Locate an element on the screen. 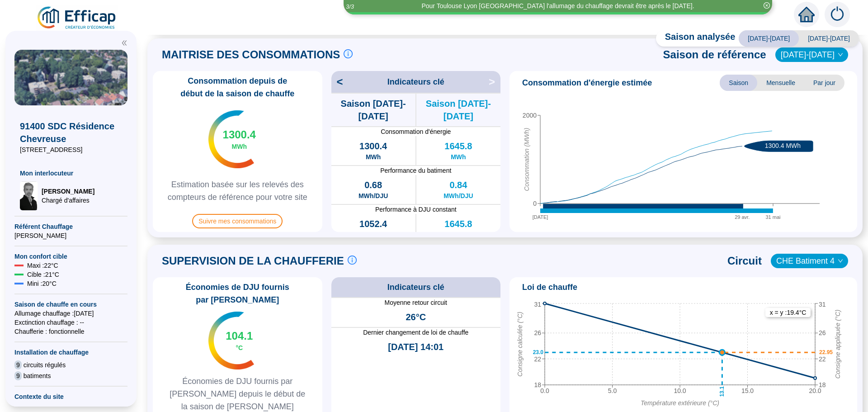 Image resolution: width=868 pixels, height=412 pixels. tspan: 5.0 is located at coordinates (613, 391).